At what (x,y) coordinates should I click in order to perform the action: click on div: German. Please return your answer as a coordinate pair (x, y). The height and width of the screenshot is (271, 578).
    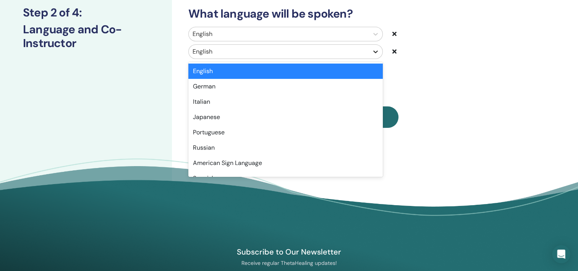
    Looking at the image, I should click on (286, 86).